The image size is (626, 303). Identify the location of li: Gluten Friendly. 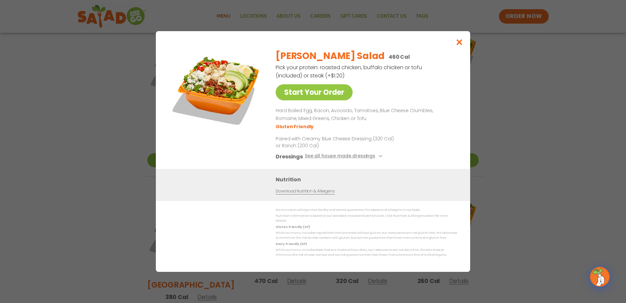
(295, 126).